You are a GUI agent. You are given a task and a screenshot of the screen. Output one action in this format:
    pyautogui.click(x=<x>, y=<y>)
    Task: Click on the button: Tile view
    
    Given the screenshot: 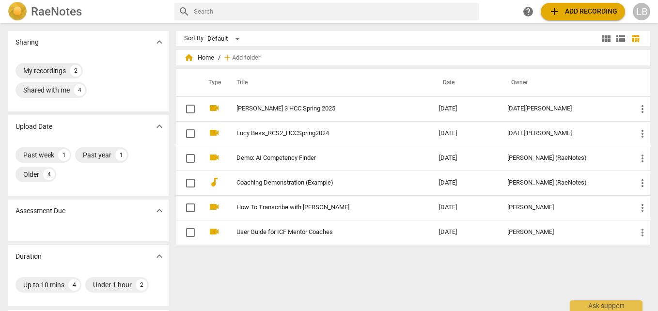 What is the action you would take?
    pyautogui.click(x=606, y=39)
    